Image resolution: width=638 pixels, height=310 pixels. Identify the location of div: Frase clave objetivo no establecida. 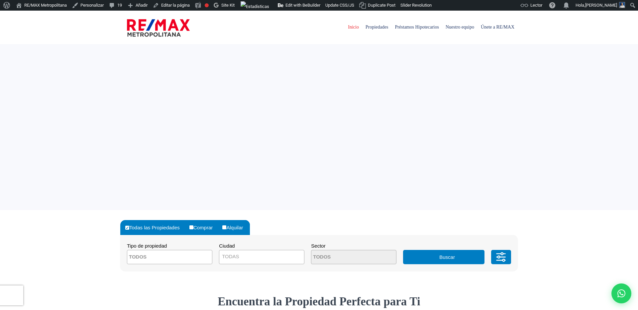
(207, 5).